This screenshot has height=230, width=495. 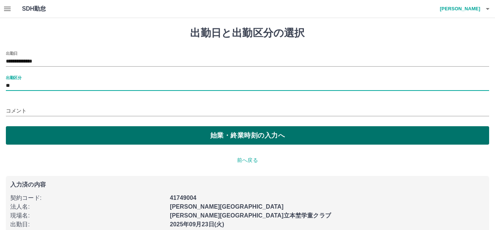 What do you see at coordinates (88, 224) in the screenshot?
I see `p: 出勤日 :` at bounding box center [88, 224].